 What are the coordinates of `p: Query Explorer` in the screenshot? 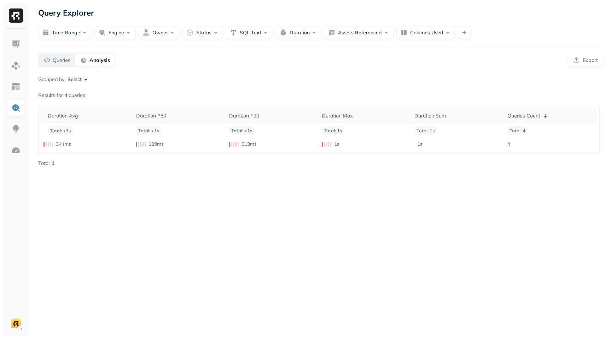 It's located at (66, 13).